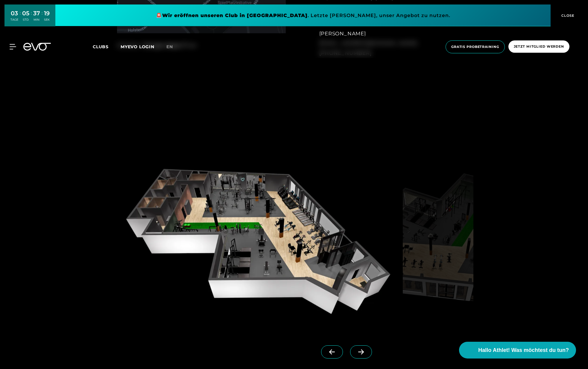  Describe the element at coordinates (170, 47) in the screenshot. I see `span: en` at that location.